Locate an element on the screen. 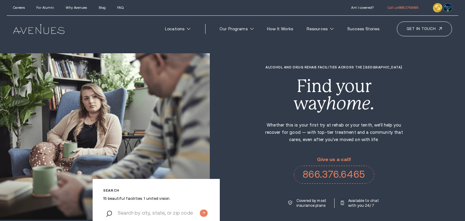 The width and height of the screenshot is (465, 221). p: Covered by most insurance plans is located at coordinates (312, 203).